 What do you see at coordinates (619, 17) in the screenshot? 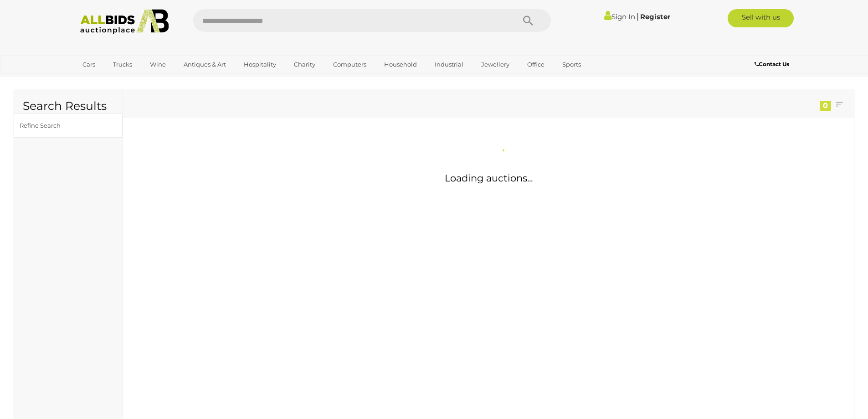
I see `a: Sign In` at bounding box center [619, 17].